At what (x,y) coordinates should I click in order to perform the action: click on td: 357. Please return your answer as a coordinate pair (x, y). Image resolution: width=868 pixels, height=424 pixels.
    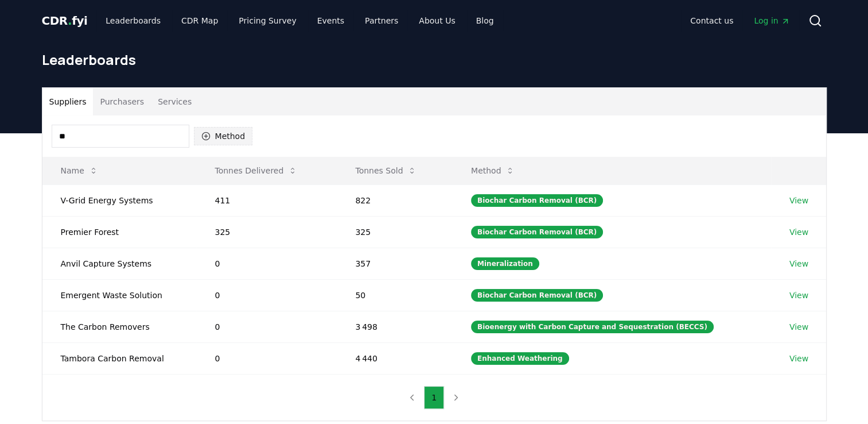
    Looking at the image, I should click on (395, 263).